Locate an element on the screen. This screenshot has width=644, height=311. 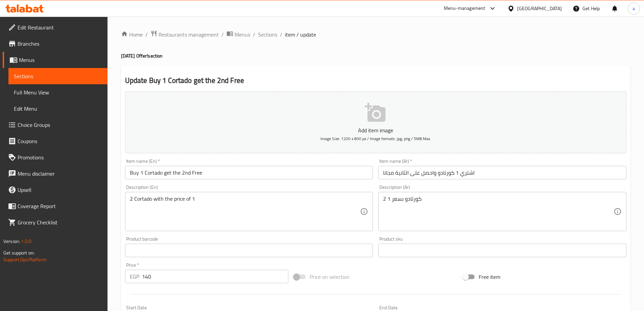
span: Full Menu View is located at coordinates (58, 92).